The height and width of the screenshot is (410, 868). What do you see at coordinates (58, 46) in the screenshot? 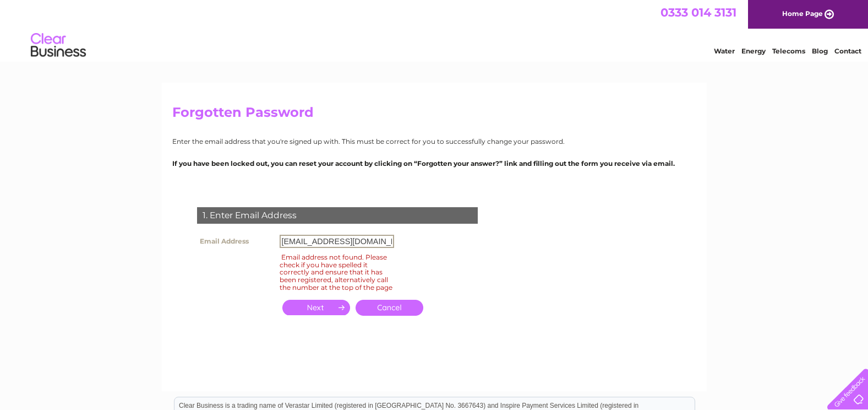
I see `img: logo.png` at bounding box center [58, 46].